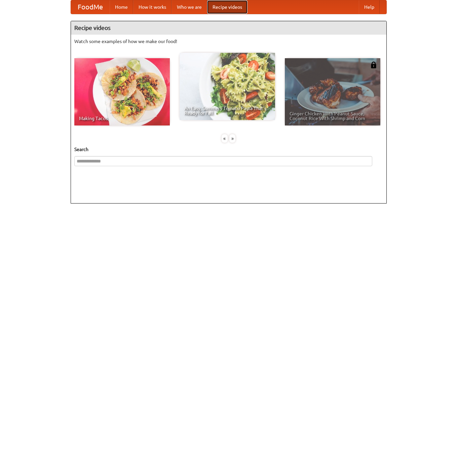  I want to click on h4: Recipe videos, so click(229, 28).